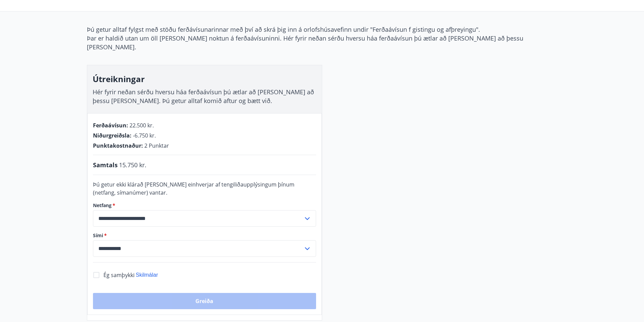  I want to click on button: Skilmálar, so click(147, 275).